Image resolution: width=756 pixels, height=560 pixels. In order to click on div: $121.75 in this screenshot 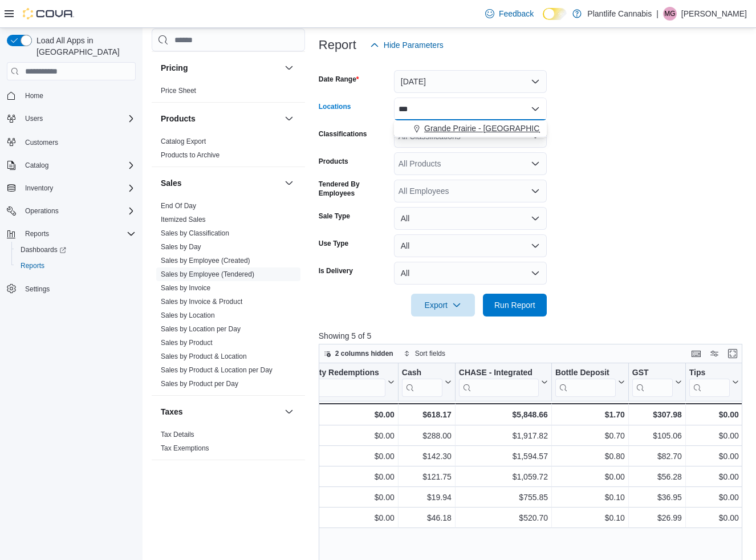, I will do `click(427, 477)`.